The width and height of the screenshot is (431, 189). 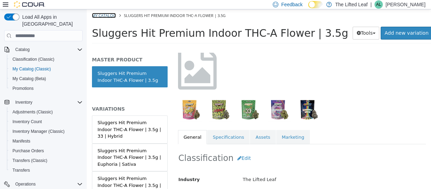 I want to click on p: The Lifted Leaf, so click(x=351, y=5).